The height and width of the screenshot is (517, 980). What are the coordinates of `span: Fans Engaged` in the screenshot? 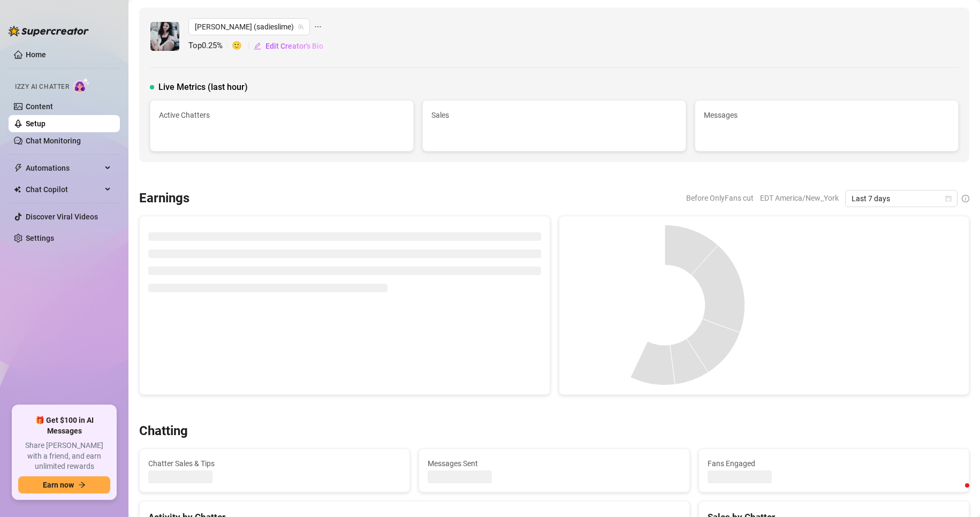 It's located at (834, 464).